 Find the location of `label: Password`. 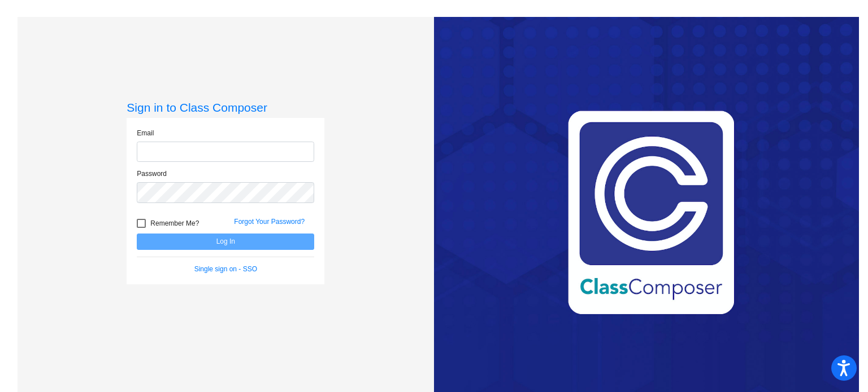

label: Password is located at coordinates (151, 174).